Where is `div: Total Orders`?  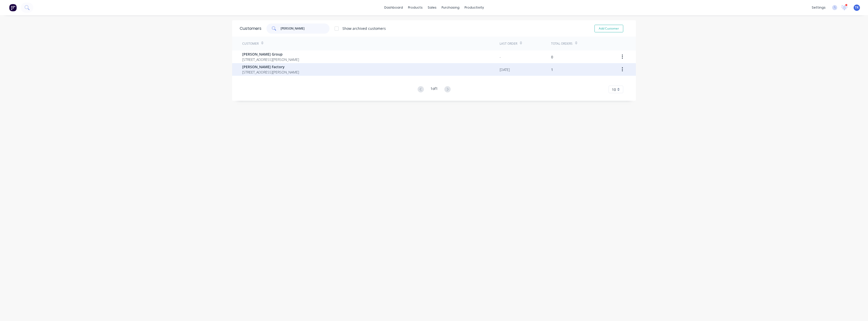 div: Total Orders is located at coordinates (562, 44).